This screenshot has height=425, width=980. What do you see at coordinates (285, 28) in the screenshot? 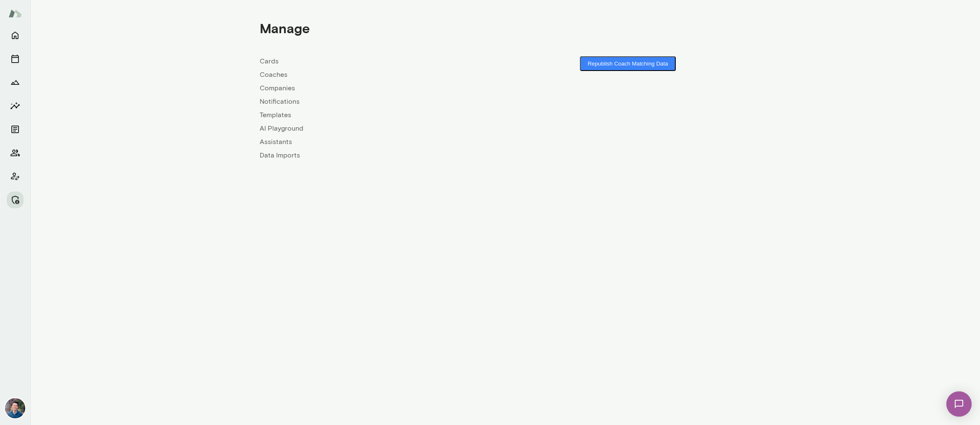
I see `h4: Manage` at bounding box center [285, 28].